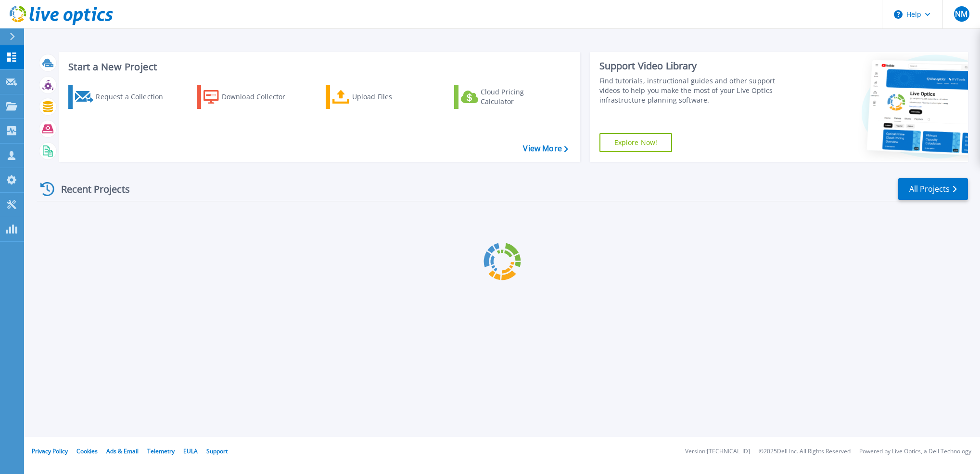 The image size is (980, 474). I want to click on a: Request a Collection, so click(122, 97).